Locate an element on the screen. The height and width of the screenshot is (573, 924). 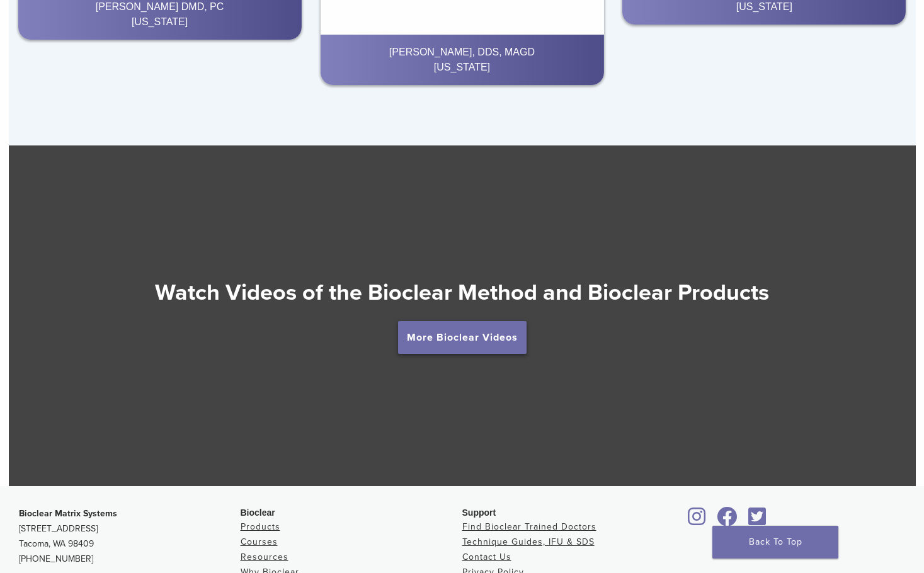
span: Support is located at coordinates (479, 512).